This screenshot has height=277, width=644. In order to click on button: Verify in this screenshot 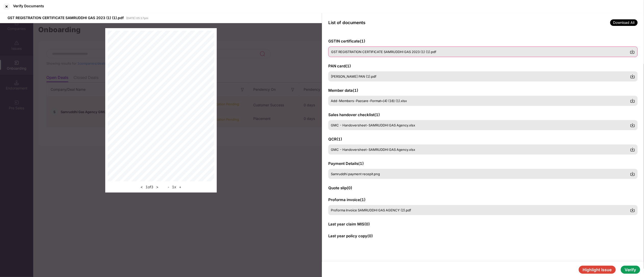, I will do `click(630, 269)`.